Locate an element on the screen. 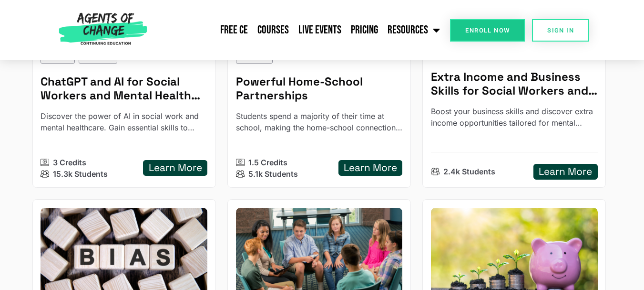  p: 1.5 Credits is located at coordinates (268, 163).